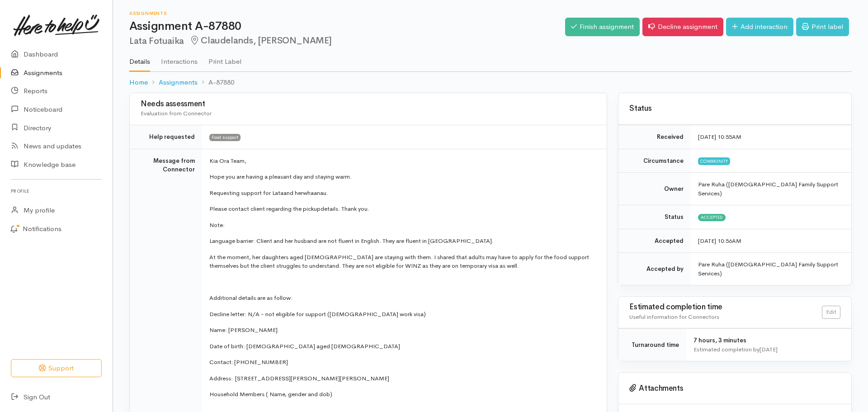  What do you see at coordinates (347, 41) in the screenshot?
I see `h2: Lata Fotuaika` at bounding box center [347, 41].